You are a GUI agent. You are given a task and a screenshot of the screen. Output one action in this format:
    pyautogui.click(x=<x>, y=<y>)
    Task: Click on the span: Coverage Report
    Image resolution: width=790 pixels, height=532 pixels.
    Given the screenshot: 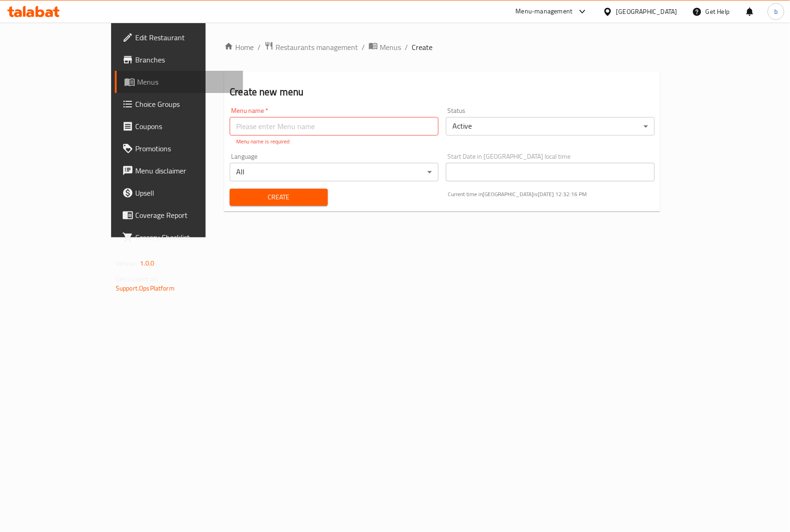 What is the action you would take?
    pyautogui.click(x=185, y=215)
    